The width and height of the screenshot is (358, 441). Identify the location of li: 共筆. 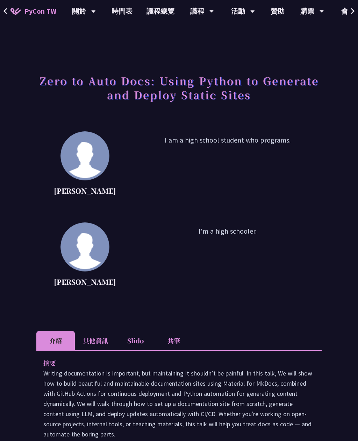
(174, 340).